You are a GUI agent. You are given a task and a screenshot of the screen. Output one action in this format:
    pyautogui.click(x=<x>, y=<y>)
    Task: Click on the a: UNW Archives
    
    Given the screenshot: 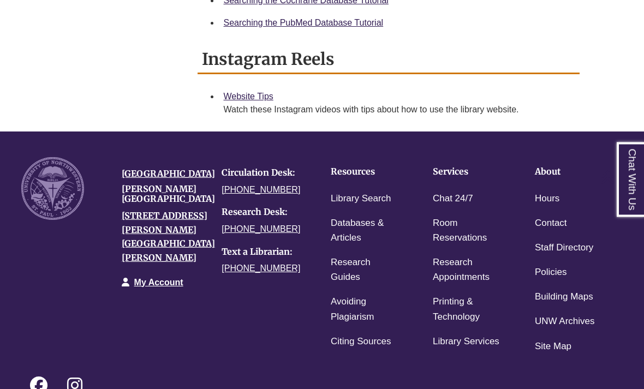 What is the action you would take?
    pyautogui.click(x=565, y=322)
    